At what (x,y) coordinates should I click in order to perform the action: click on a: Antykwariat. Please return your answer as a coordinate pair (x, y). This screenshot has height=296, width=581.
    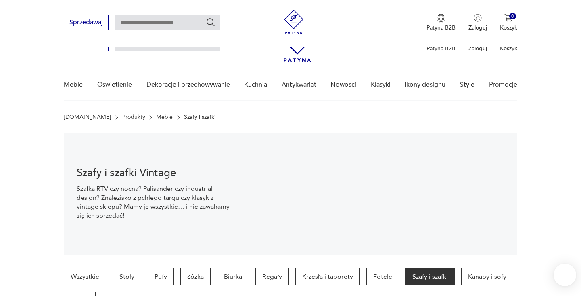
    Looking at the image, I should click on (299, 84).